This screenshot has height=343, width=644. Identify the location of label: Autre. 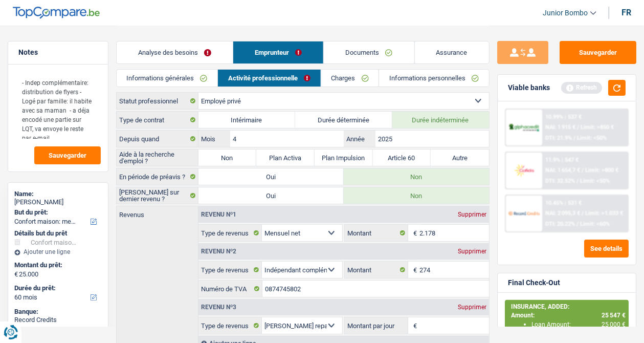
(460, 157).